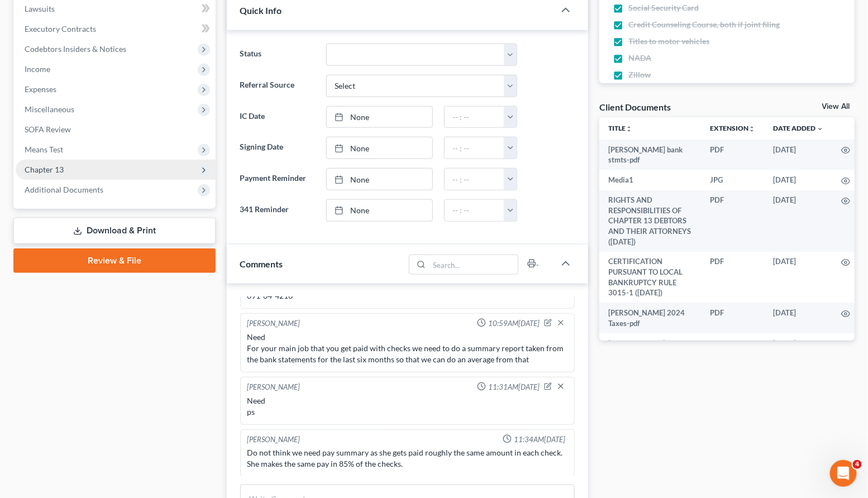  Describe the element at coordinates (704, 24) in the screenshot. I see `span: Credit Counseling Course, both if joint filing` at that location.